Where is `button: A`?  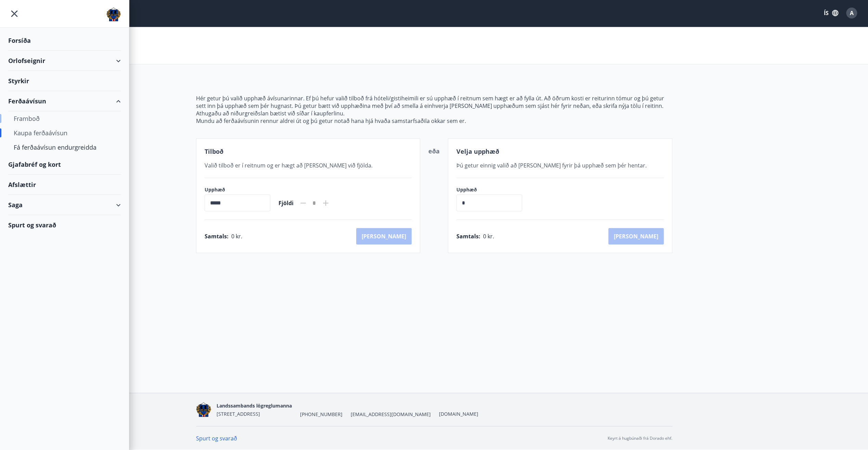 button: A is located at coordinates (851, 13).